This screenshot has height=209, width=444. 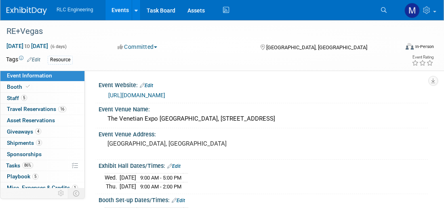 I want to click on div: Resource, so click(x=60, y=60).